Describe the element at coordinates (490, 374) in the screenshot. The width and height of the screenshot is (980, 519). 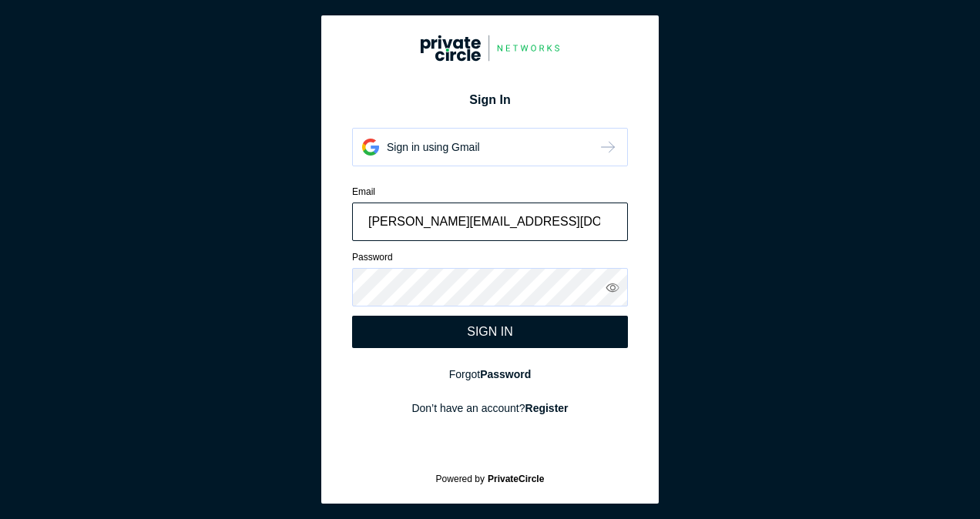
I see `div: Forgot` at that location.